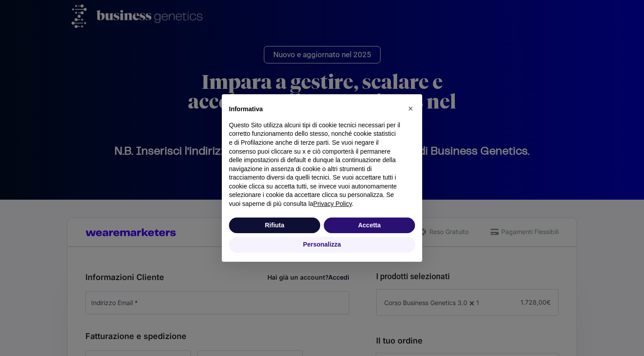 This screenshot has height=356, width=644. What do you see at coordinates (274, 225) in the screenshot?
I see `button: Rifiuta` at bounding box center [274, 225].